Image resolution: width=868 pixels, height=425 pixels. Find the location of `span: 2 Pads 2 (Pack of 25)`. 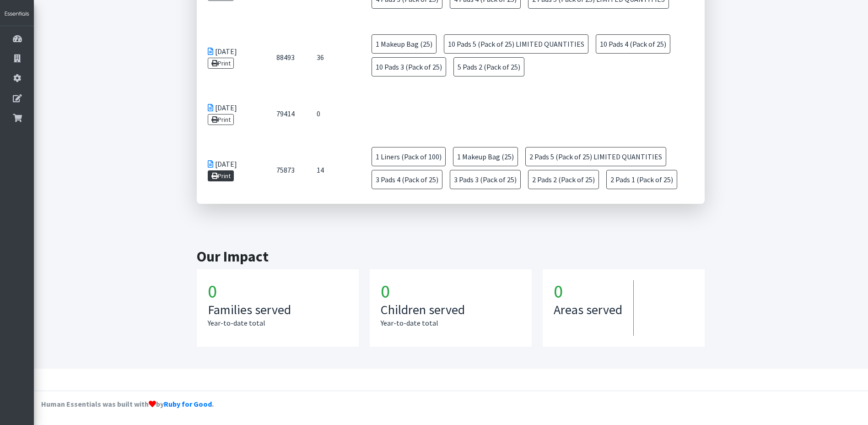

span: 2 Pads 2 (Pack of 25) is located at coordinates (563, 180).